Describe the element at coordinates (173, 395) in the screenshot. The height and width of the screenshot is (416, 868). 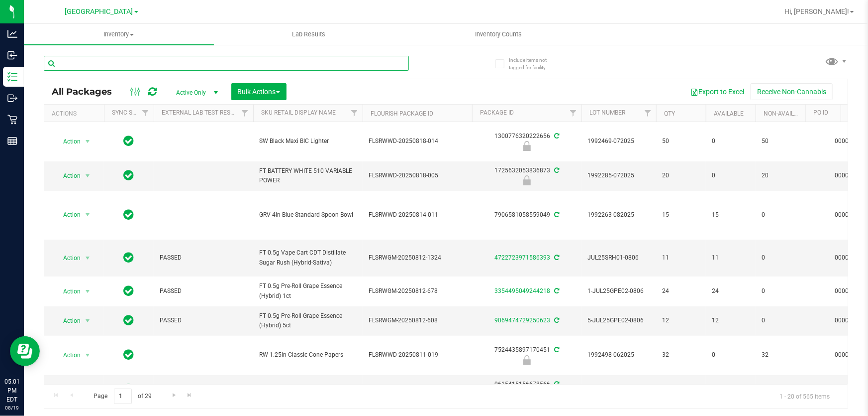
I see `a: Go to the next page` at that location.